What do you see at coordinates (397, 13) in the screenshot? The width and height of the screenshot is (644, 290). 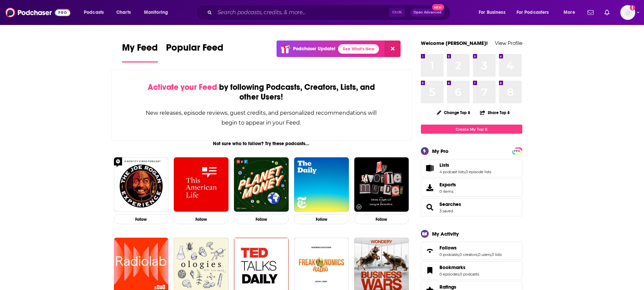 I see `span: Ctrl K` at bounding box center [397, 13].